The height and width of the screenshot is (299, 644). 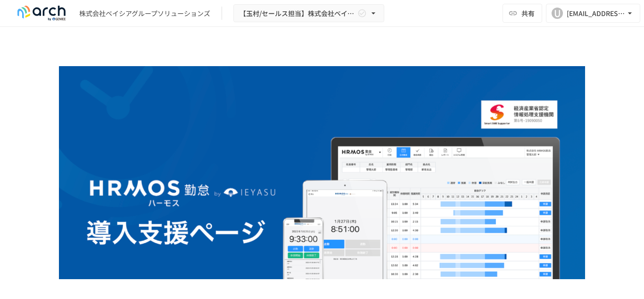 I want to click on img: logo-default@2x-9cf2c760.svg, so click(x=42, y=13).